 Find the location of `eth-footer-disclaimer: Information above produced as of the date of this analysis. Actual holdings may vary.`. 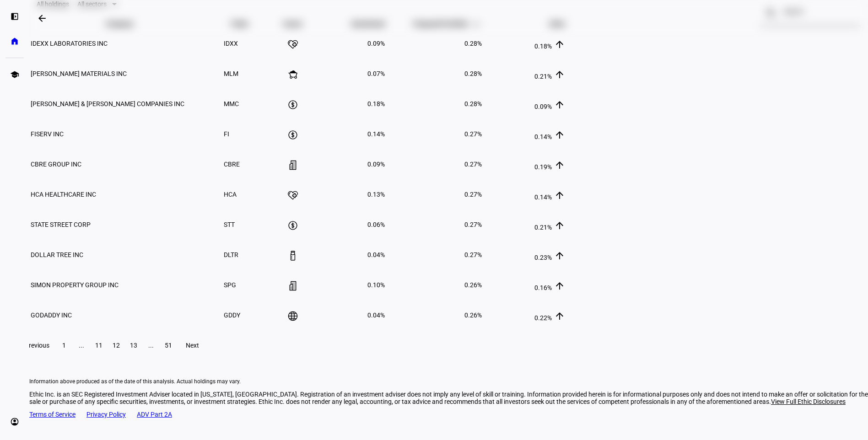

eth-footer-disclaimer: Information above produced as of the date of this analysis. Actual holdings may vary. is located at coordinates (449, 382).